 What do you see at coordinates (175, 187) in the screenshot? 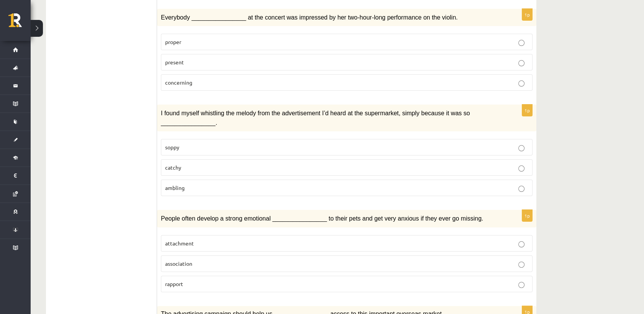
I see `span: ambling` at bounding box center [175, 187].